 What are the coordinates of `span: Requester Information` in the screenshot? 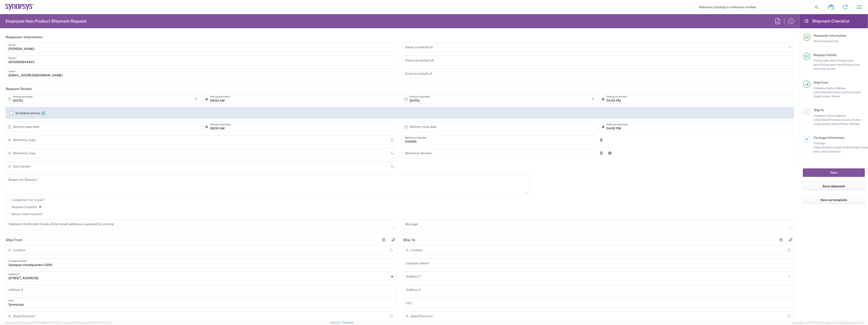 It's located at (831, 35).